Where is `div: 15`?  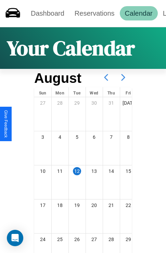 div: 15 is located at coordinates (128, 171).